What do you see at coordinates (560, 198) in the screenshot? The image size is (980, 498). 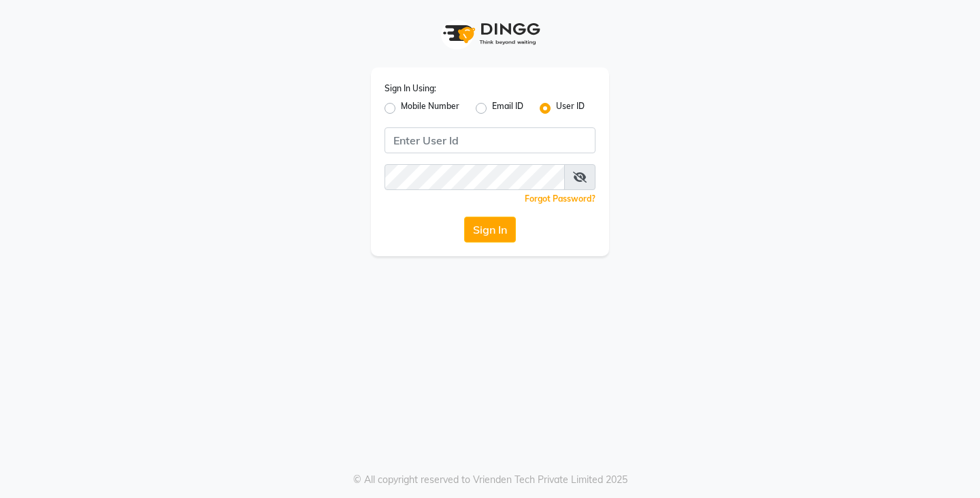 I see `a: Forgot Password?` at bounding box center [560, 198].